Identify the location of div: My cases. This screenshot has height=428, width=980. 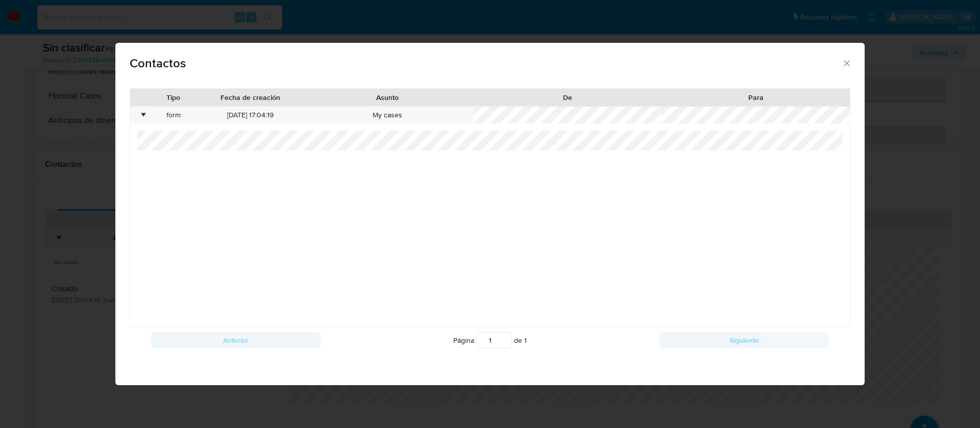
(387, 115).